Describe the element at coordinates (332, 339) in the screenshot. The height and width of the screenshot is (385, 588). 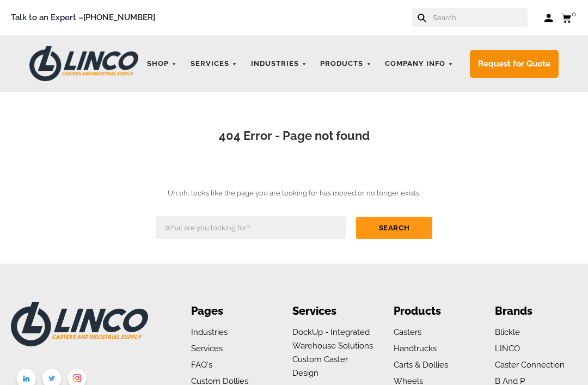
I see `a: DockUp - Integrated Warehouse Solutions` at that location.